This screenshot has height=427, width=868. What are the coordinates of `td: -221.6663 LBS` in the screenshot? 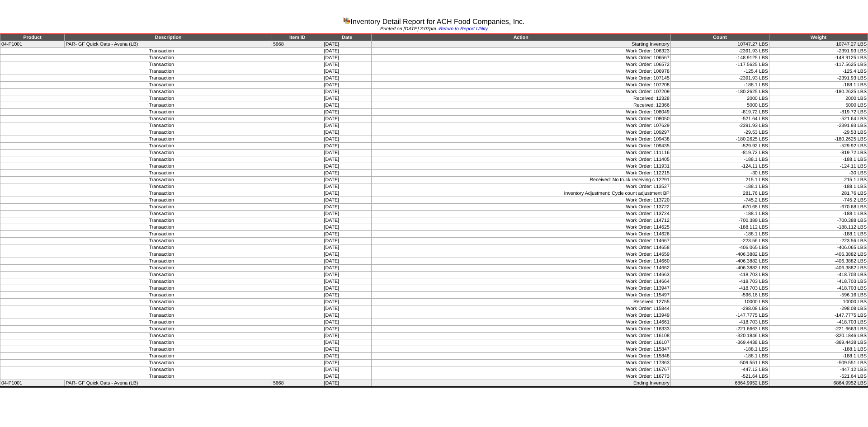 It's located at (720, 329).